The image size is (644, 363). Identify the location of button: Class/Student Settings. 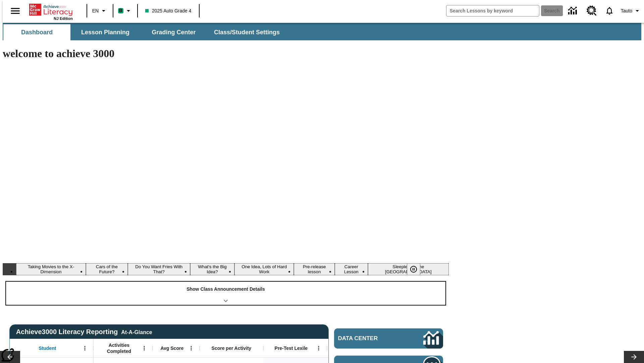
(247, 32).